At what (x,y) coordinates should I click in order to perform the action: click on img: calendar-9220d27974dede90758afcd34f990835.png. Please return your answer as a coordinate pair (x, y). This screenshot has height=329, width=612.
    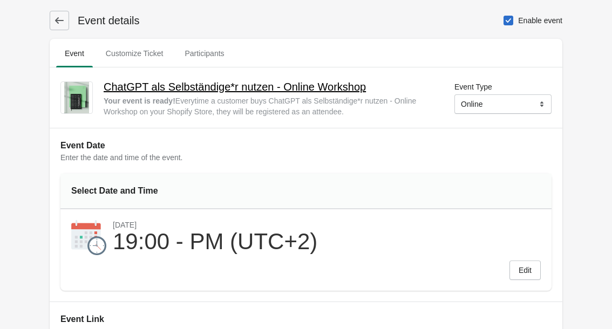
    Looking at the image, I should click on (88, 237).